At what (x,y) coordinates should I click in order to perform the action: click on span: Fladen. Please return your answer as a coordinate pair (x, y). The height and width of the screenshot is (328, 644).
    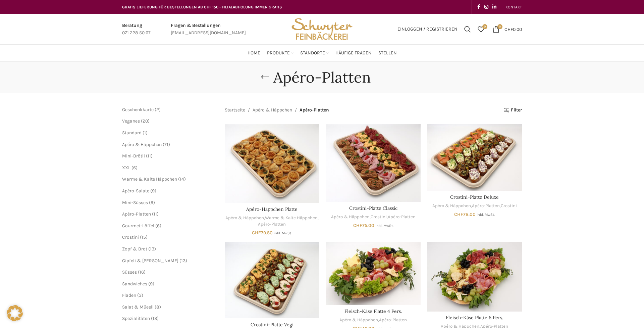
    Looking at the image, I should click on (129, 295).